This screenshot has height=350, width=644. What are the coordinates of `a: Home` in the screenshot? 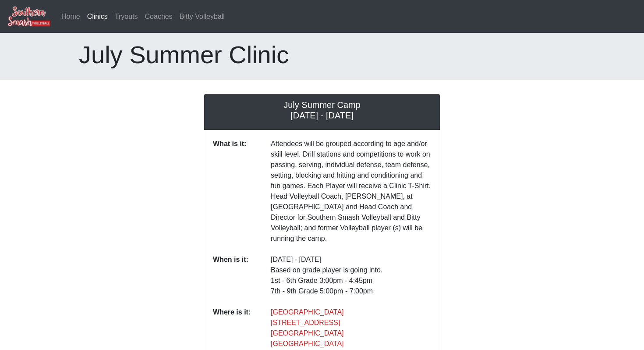 It's located at (70, 17).